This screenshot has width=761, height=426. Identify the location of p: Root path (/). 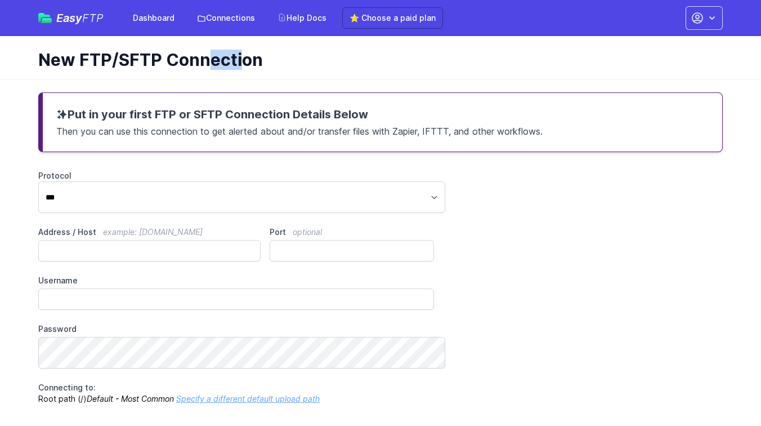
(236, 393).